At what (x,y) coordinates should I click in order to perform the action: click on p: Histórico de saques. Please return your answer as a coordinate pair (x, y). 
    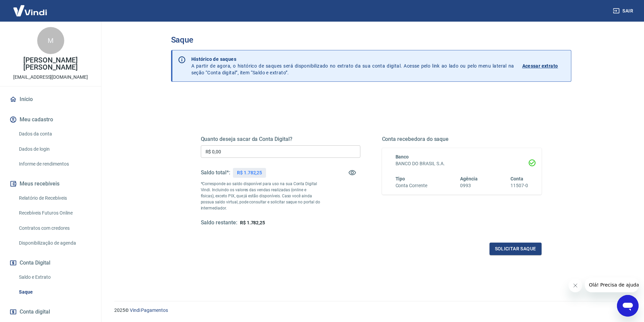
    Looking at the image, I should click on (353, 59).